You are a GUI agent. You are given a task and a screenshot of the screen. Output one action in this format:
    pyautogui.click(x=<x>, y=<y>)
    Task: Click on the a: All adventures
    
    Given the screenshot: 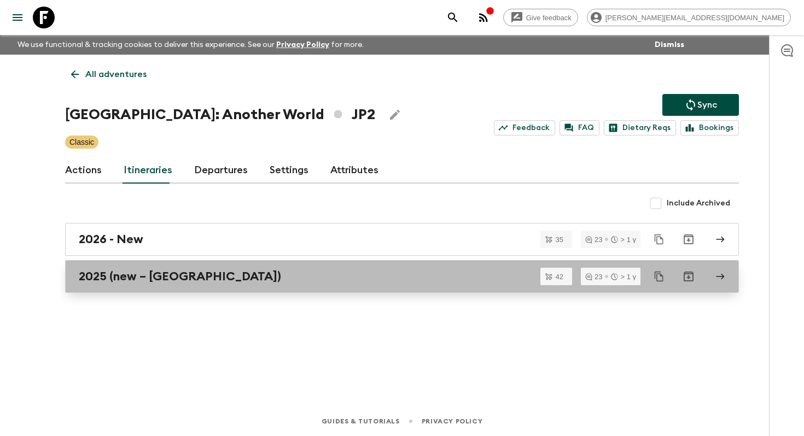 What is the action you would take?
    pyautogui.click(x=109, y=74)
    